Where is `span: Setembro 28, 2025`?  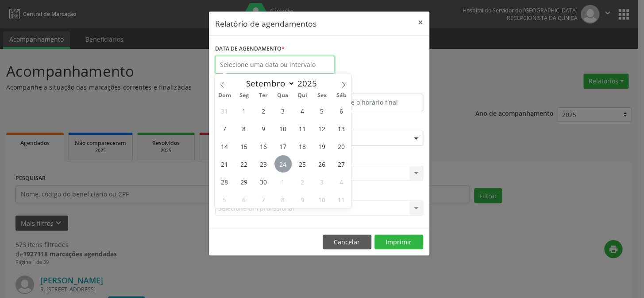 span: Setembro 28, 2025 is located at coordinates (224, 181).